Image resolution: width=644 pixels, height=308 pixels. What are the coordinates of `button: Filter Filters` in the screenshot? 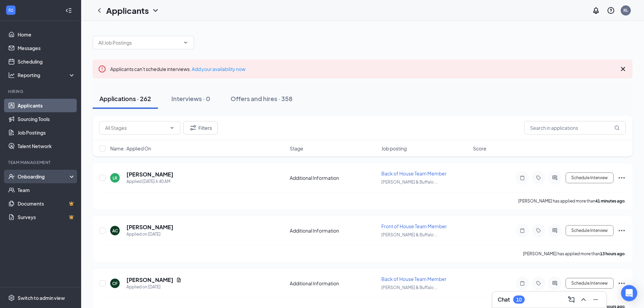 It's located at (200, 128).